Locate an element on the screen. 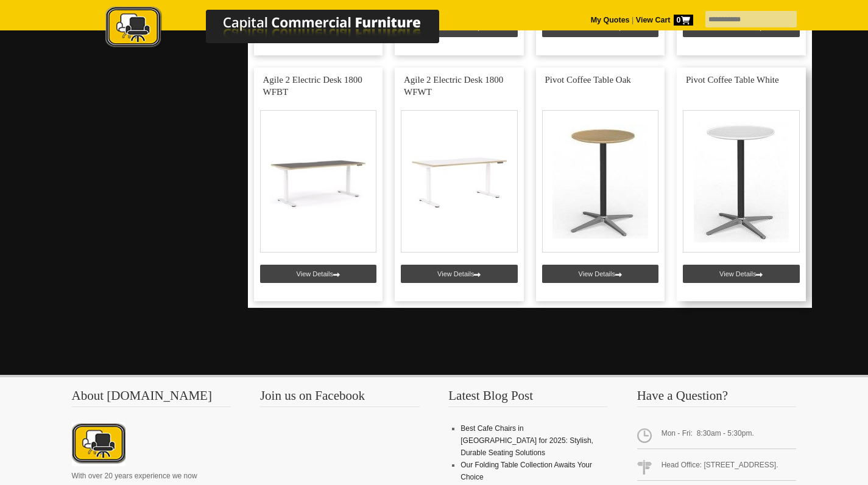 This screenshot has width=868, height=485. h3: Latest Blog Post is located at coordinates (528, 398).